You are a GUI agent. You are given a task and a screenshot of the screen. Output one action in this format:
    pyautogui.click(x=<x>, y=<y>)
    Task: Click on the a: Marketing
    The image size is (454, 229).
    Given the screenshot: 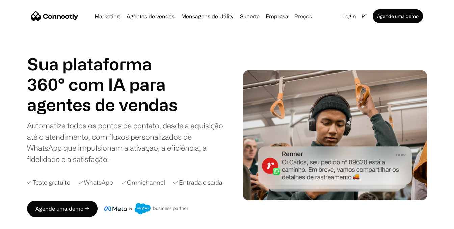 What is the action you would take?
    pyautogui.click(x=107, y=16)
    